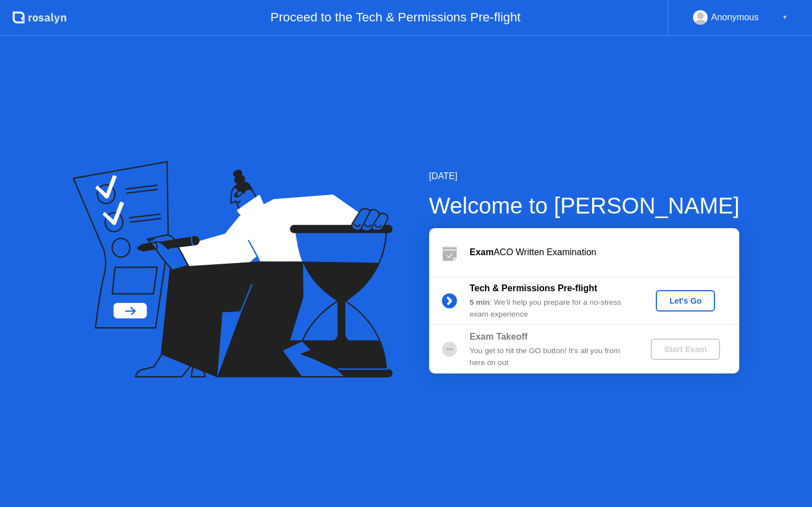 This screenshot has width=812, height=507. I want to click on b: 5 min, so click(480, 302).